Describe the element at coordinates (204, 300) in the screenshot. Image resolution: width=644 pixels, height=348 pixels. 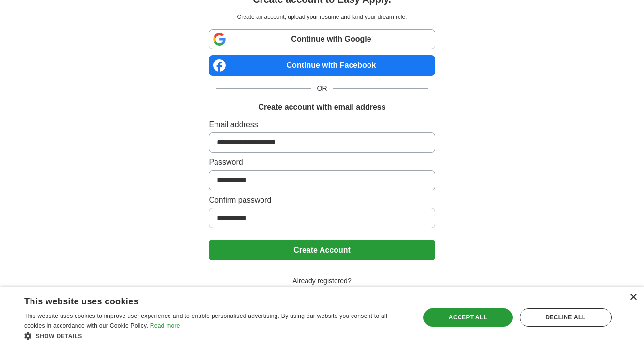
I see `div: This website uses cookies` at that location.